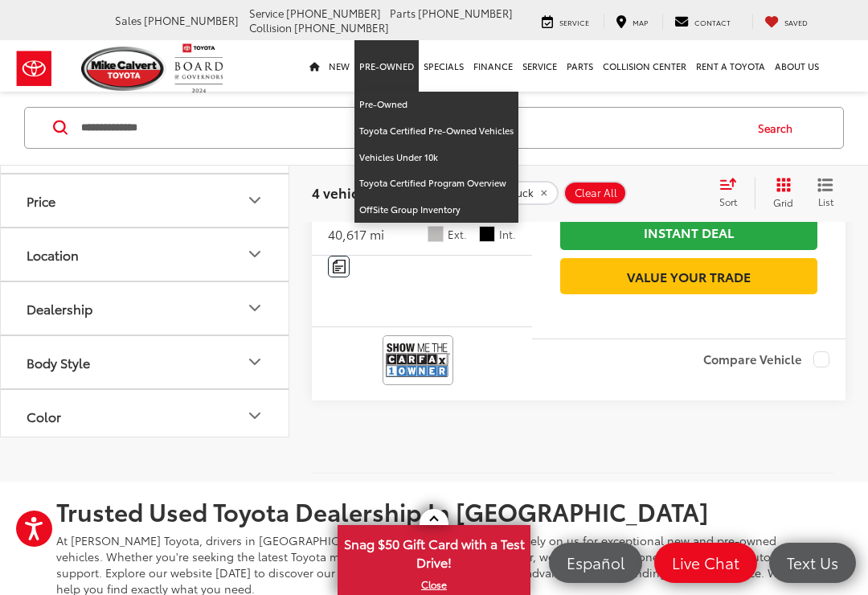 The width and height of the screenshot is (868, 595). I want to click on span: Grid, so click(783, 202).